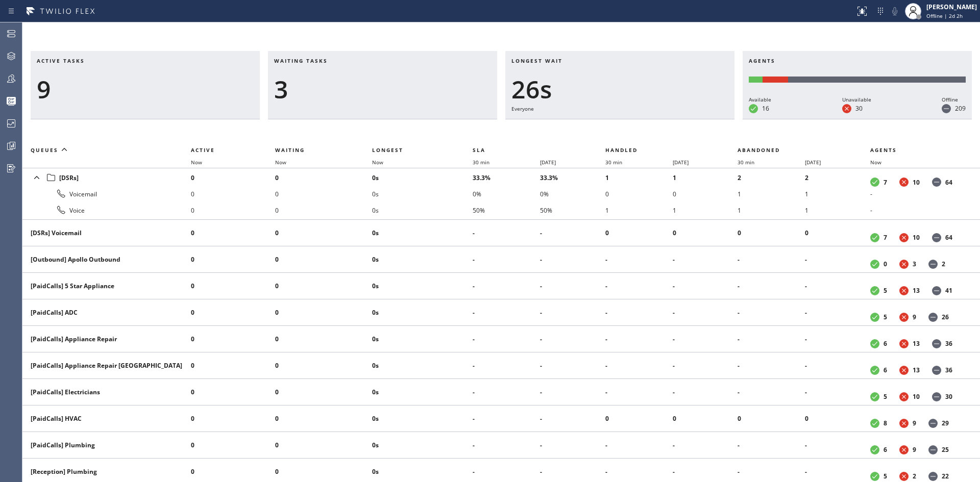  Describe the element at coordinates (106, 285) in the screenshot. I see `div: [PaidCalls] 5 Star Appliance` at that location.